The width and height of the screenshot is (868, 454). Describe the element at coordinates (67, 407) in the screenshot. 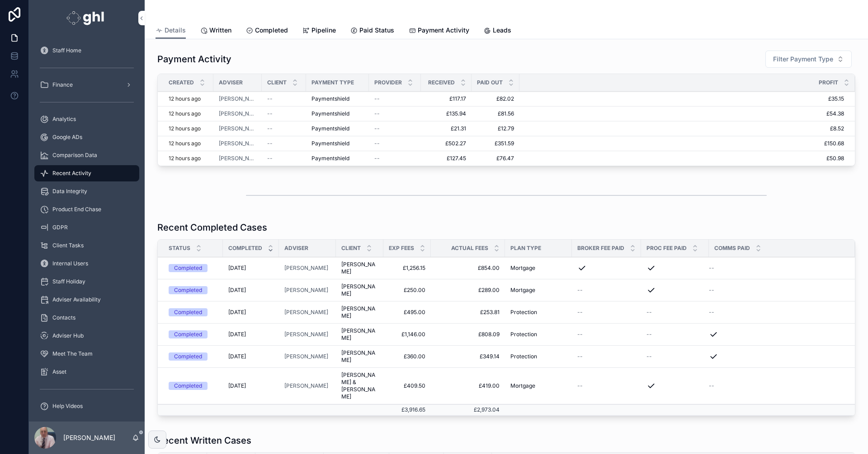

I see `span: Help Videos` at that location.